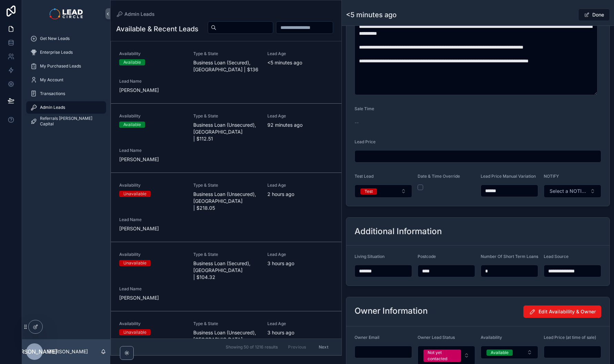 The height and width of the screenshot is (364, 614). Describe the element at coordinates (66, 80) in the screenshot. I see `a: My Account` at that location.